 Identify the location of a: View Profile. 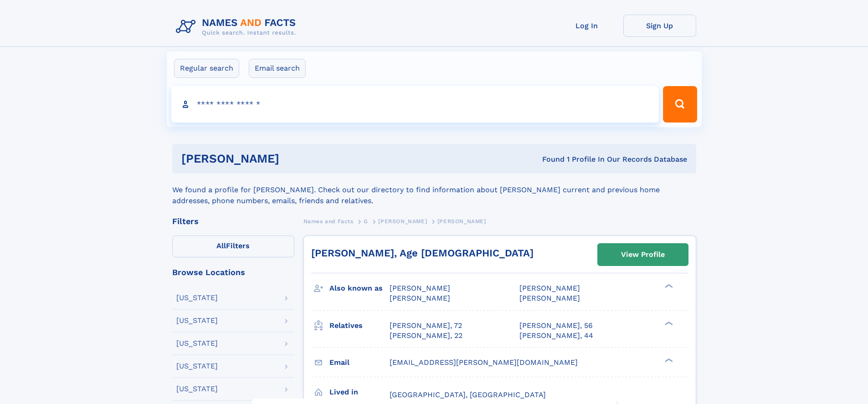
(643, 254).